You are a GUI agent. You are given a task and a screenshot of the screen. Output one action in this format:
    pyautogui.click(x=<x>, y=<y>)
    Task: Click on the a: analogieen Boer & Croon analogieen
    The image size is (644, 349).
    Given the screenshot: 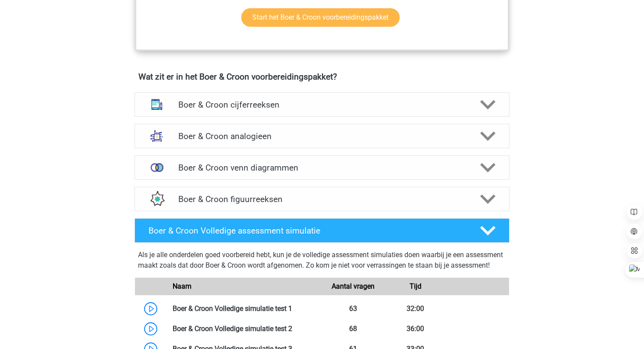 What is the action you would take?
    pyautogui.click(x=322, y=136)
    